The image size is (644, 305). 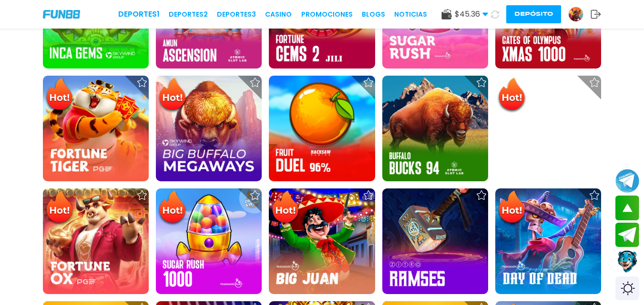 What do you see at coordinates (548, 241) in the screenshot?
I see `img: Day of Dead` at bounding box center [548, 241].